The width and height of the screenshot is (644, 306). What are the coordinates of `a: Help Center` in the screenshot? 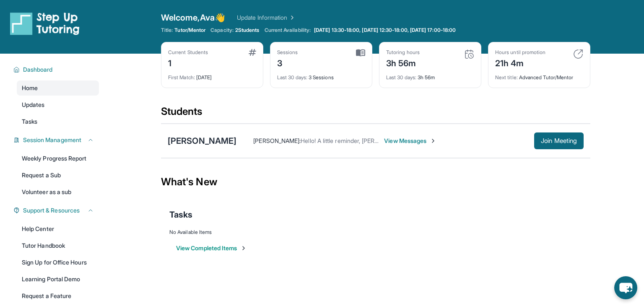 It's located at (58, 229).